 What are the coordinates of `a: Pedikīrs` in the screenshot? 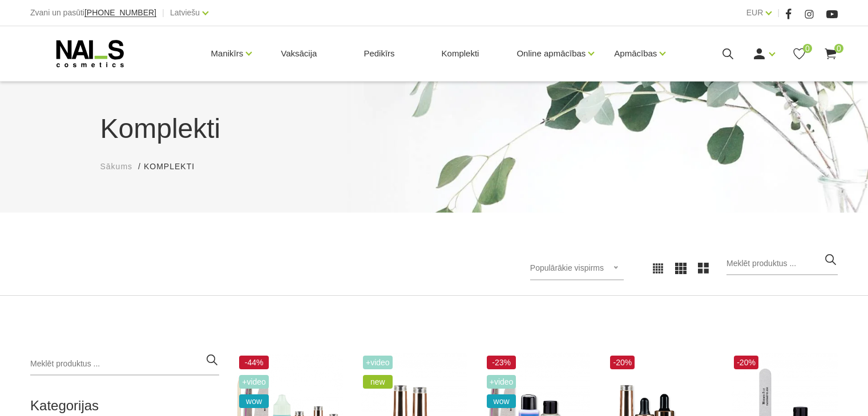 It's located at (379, 53).